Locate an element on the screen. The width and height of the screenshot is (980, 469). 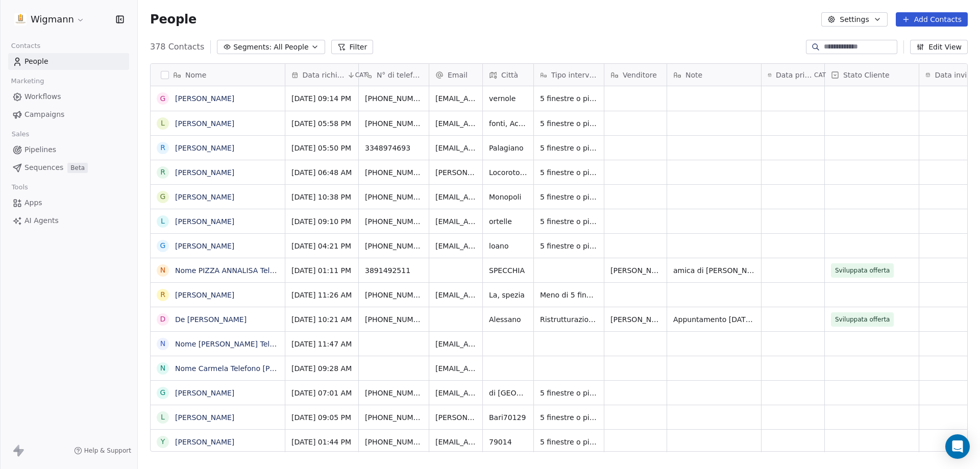
span: fonti, Acquaviva delle is located at coordinates (508, 123).